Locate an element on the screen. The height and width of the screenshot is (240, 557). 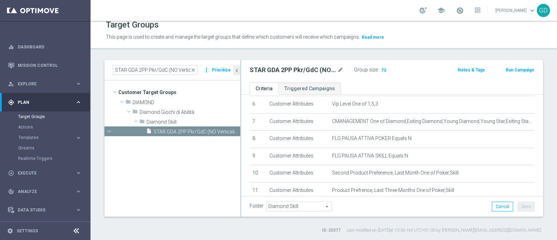
label: Folder is located at coordinates (256, 206).